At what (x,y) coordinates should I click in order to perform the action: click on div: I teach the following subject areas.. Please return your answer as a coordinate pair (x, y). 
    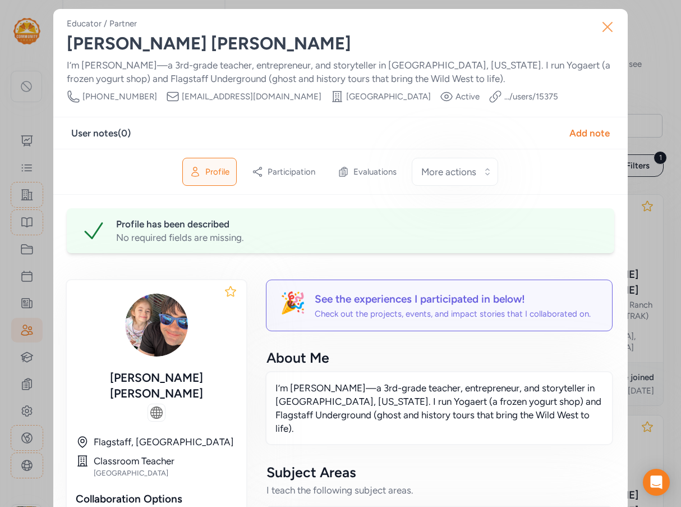
    Looking at the image, I should click on (440, 490).